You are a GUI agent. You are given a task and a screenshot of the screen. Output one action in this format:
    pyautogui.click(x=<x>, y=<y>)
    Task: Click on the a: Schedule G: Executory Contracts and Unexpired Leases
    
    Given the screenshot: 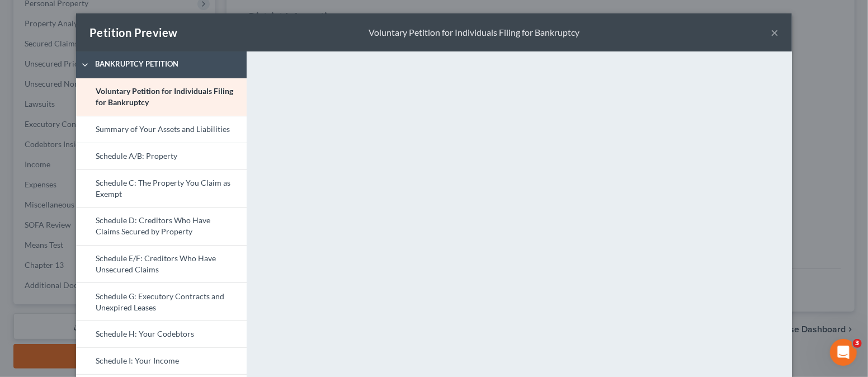 What is the action you would take?
    pyautogui.click(x=161, y=301)
    